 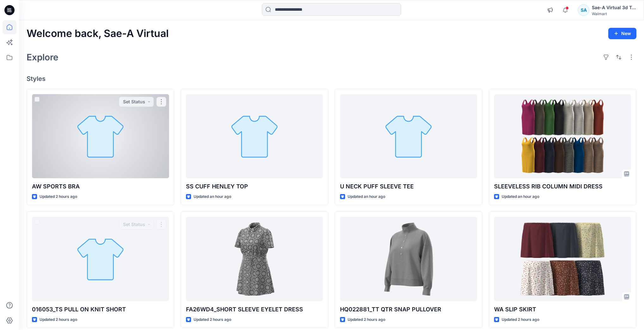 What do you see at coordinates (563, 136) in the screenshot?
I see `a: SLEEVELESS RIB COLUMN MIDI DRESS` at bounding box center [563, 136].